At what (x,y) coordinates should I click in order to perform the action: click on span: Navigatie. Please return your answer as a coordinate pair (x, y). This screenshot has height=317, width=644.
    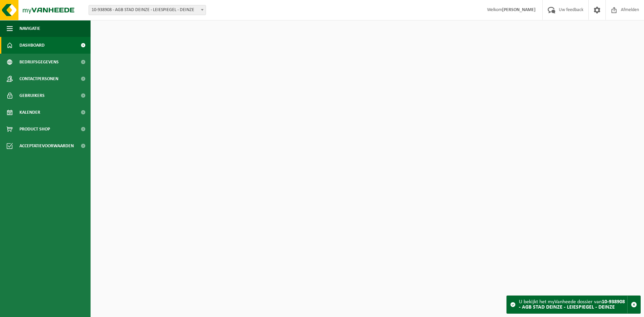
    Looking at the image, I should click on (30, 28).